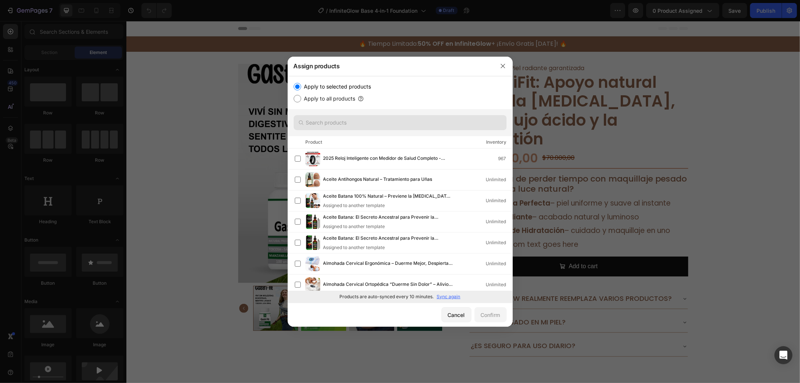 The width and height of the screenshot is (800, 383). What do you see at coordinates (389, 264) in the screenshot?
I see `span: Almohada Cervical Ergonómica – Duerme Mejor, Despierta Sin Dolor` at bounding box center [389, 264].